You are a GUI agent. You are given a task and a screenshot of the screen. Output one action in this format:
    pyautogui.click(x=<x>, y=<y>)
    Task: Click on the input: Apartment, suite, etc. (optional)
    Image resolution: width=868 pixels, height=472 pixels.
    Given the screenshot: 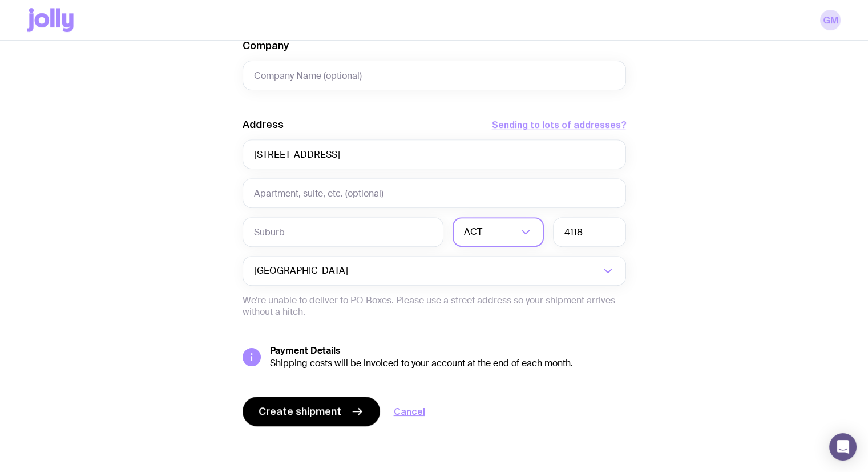 What is the action you would take?
    pyautogui.click(x=434, y=193)
    